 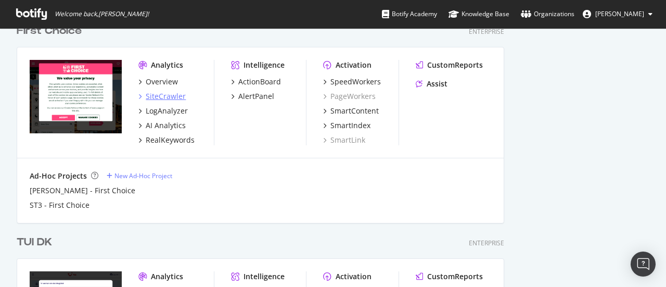 What do you see at coordinates (140, 175) in the screenshot?
I see `a: New Ad-Hoc Project` at bounding box center [140, 175].